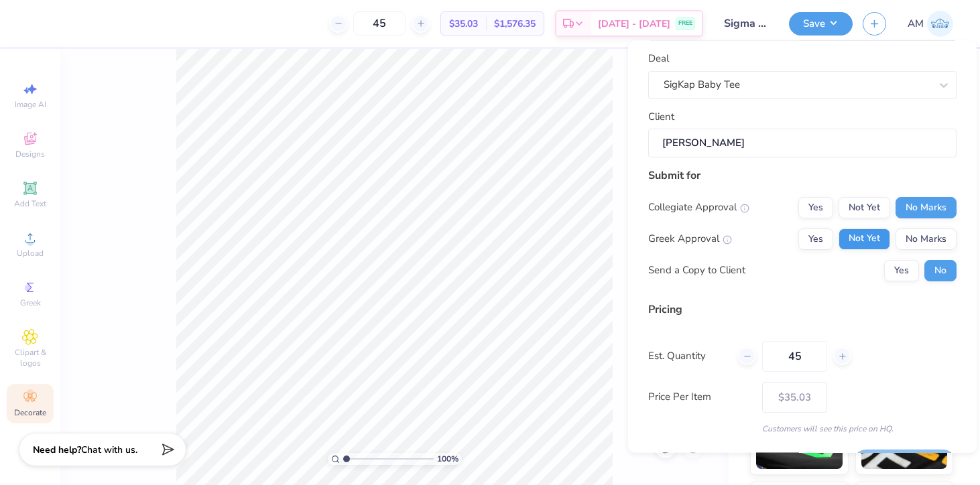 This screenshot has width=980, height=485. What do you see at coordinates (930, 23) in the screenshot?
I see `a: AM` at bounding box center [930, 23].